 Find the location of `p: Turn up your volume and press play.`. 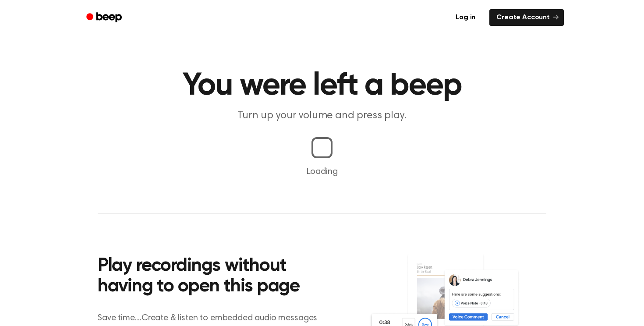

p: Turn up your volume and press play. is located at coordinates (322, 116).